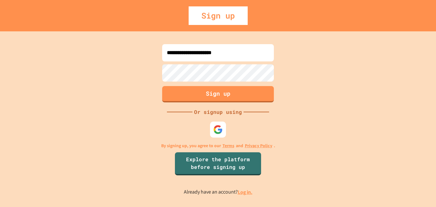  Describe the element at coordinates (245, 192) in the screenshot. I see `a: Log in.` at that location.